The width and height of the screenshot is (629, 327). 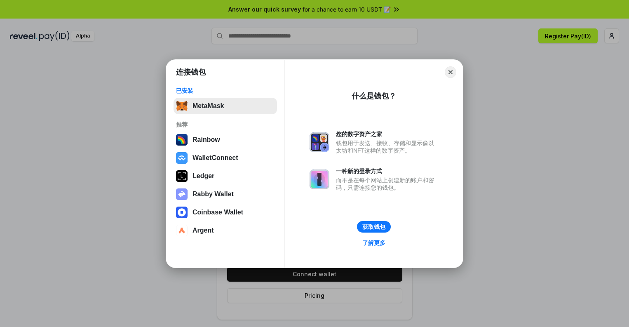 What do you see at coordinates (215, 158) in the screenshot?
I see `div: WalletConnect` at bounding box center [215, 158].